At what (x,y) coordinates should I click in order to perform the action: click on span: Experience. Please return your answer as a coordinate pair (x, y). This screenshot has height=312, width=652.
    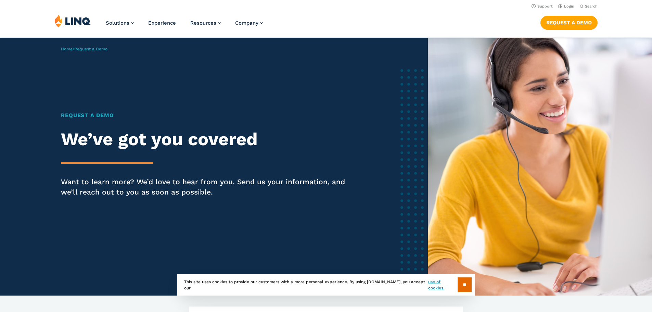
    Looking at the image, I should click on (162, 23).